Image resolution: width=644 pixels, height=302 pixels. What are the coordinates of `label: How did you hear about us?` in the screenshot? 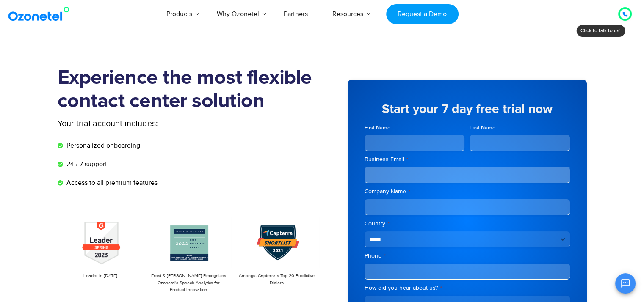 It's located at (467, 288).